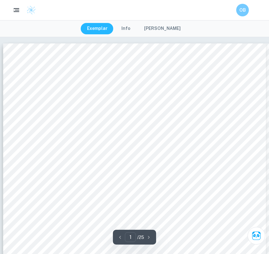  I want to click on a: Clastify logo, so click(29, 10).